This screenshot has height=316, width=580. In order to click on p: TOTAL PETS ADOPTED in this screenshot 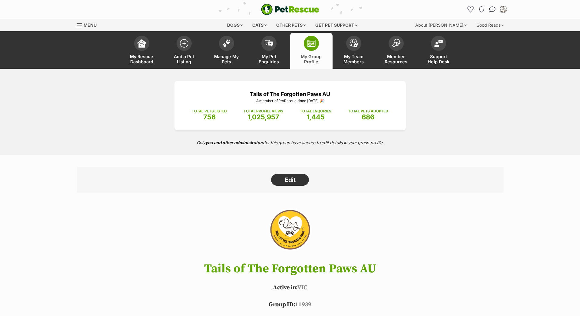, I will do `click(368, 111)`.